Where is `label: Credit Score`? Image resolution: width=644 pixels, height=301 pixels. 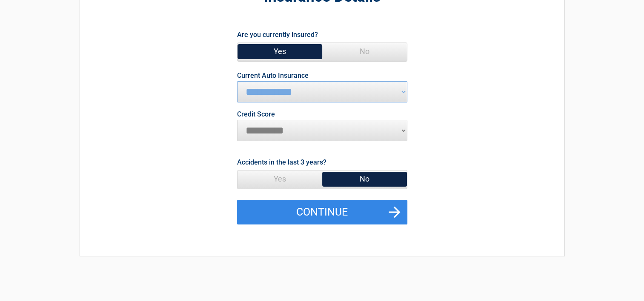 label: Credit Score is located at coordinates (256, 115).